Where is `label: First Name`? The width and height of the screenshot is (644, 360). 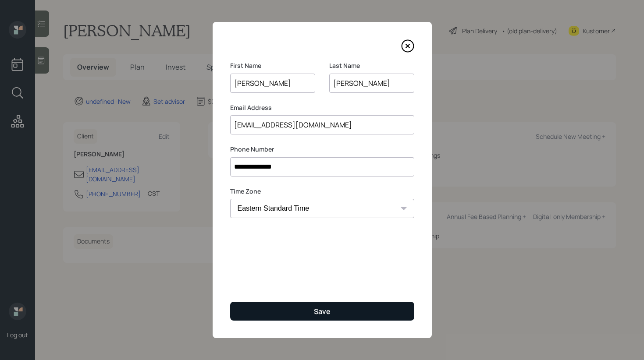 label: First Name is located at coordinates (273, 66).